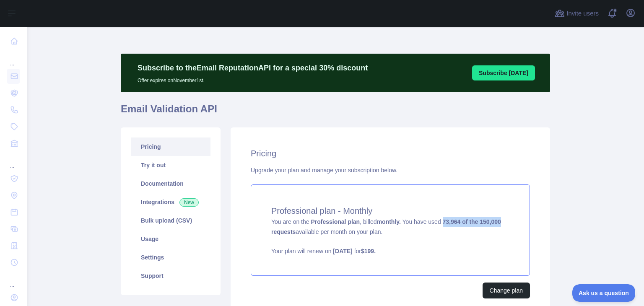 The image size is (644, 306). I want to click on button: Change plan, so click(506, 290).